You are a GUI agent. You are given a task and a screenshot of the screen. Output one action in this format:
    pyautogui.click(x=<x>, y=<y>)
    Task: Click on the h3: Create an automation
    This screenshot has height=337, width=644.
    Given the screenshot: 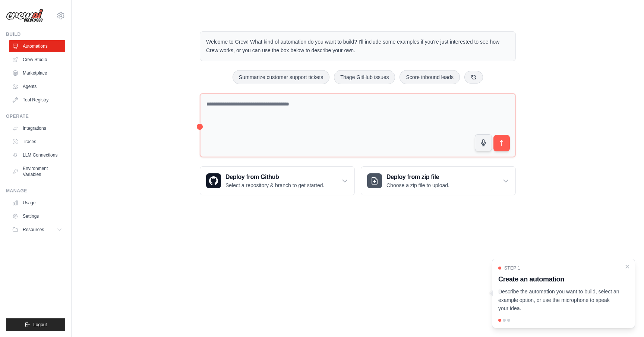 What is the action you would take?
    pyautogui.click(x=559, y=279)
    